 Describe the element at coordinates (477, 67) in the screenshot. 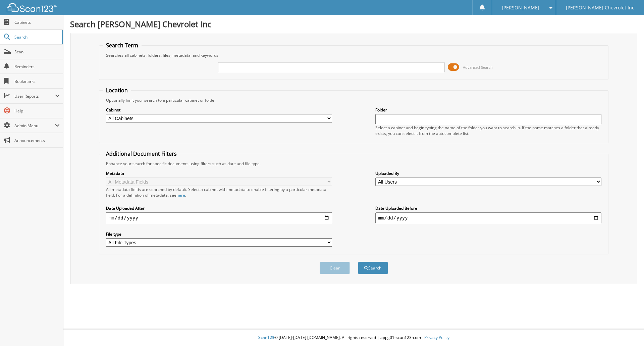

I see `span: Advanced Search` at that location.